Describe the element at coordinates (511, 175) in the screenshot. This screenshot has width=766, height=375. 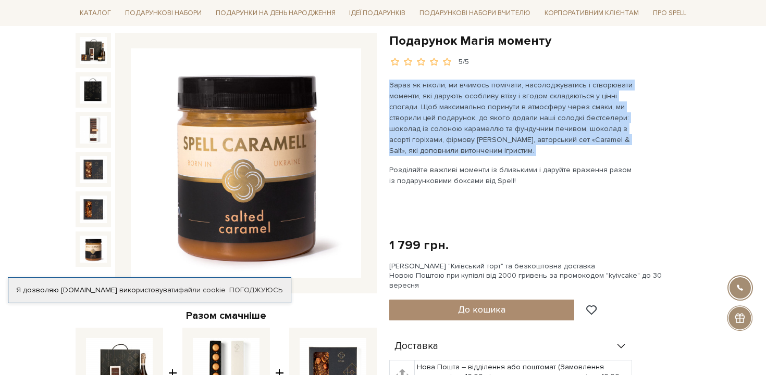
I see `p: Розділяйте важливі моменти із близькими і даруйте враження разом із подарунковими боксами від Spell!` at that location.